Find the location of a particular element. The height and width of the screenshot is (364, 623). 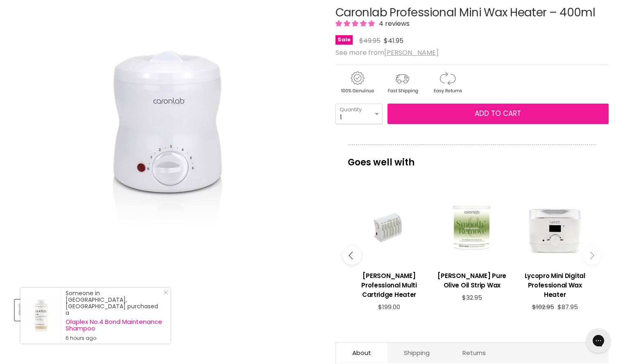

span: $49.95 is located at coordinates (370, 41).